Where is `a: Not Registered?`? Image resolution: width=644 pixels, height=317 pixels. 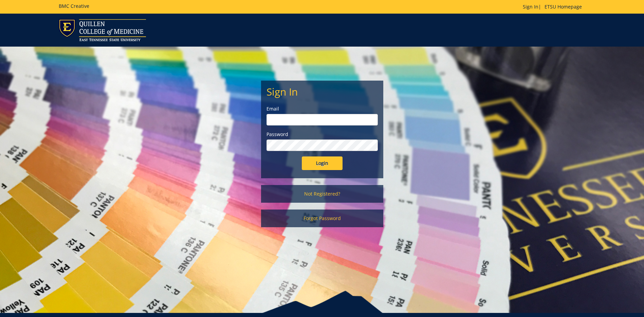 a: Not Registered? is located at coordinates (322, 194).